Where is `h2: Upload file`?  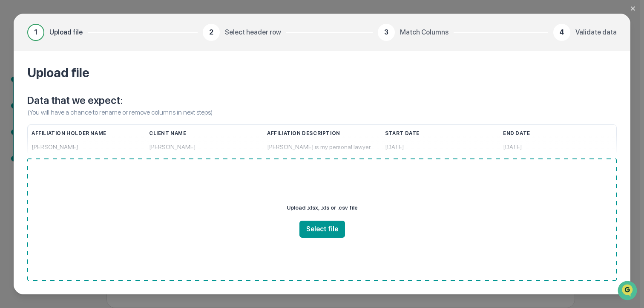 h2: Upload file is located at coordinates (322, 73).